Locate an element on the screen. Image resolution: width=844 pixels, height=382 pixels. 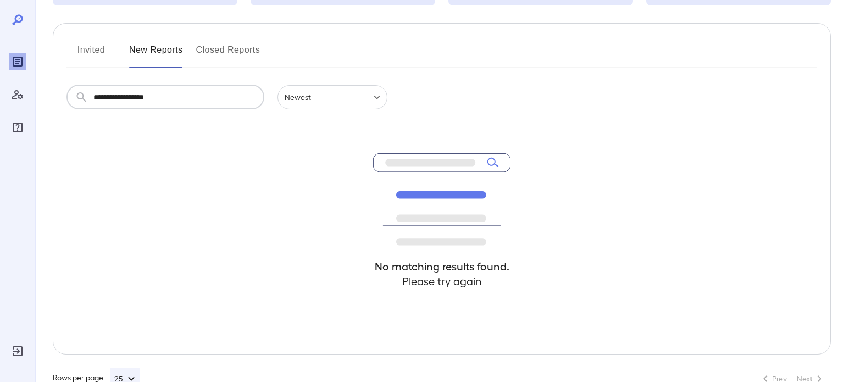
button: New Reports is located at coordinates (156, 54).